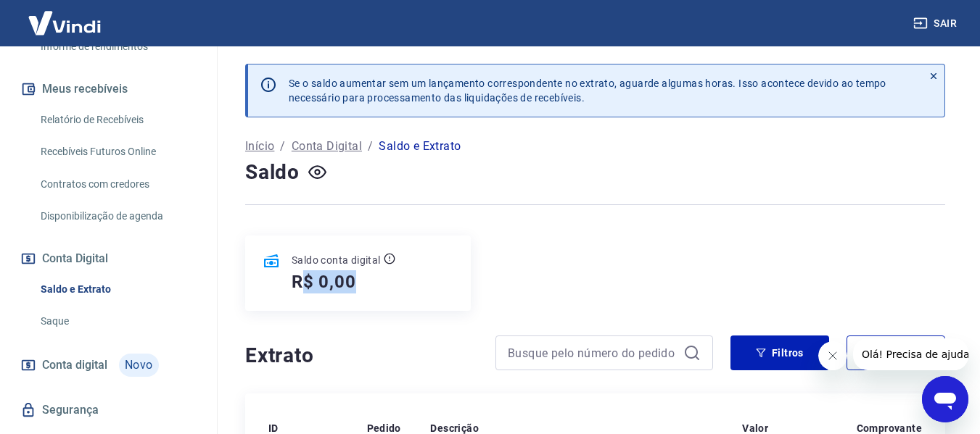 The width and height of the screenshot is (980, 434). Describe the element at coordinates (593, 353) in the screenshot. I see `input: Busque pelo número do pedido` at that location.